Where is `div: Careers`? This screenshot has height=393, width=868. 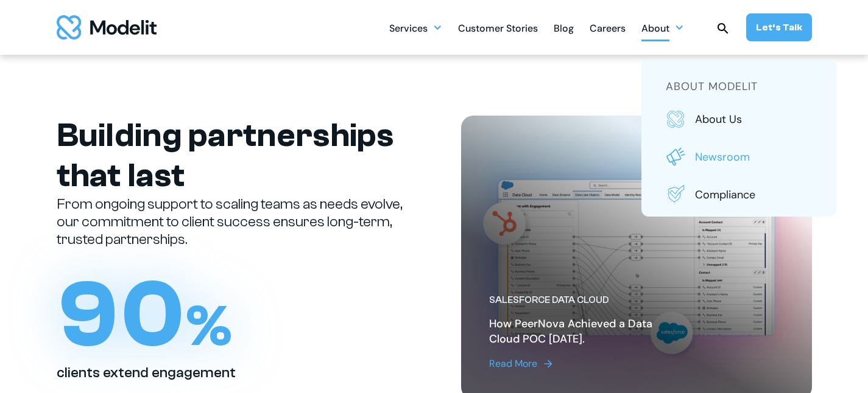 div: Careers is located at coordinates (607, 29).